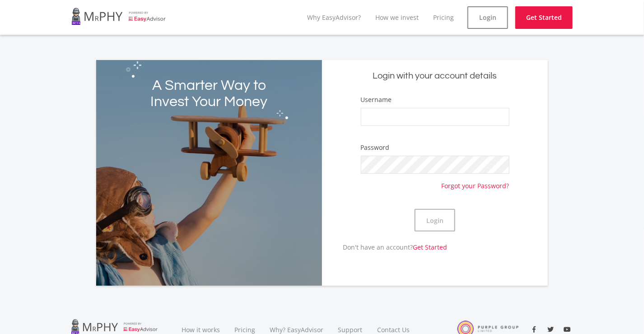 The height and width of the screenshot is (334, 644). I want to click on a: How we invest, so click(397, 17).